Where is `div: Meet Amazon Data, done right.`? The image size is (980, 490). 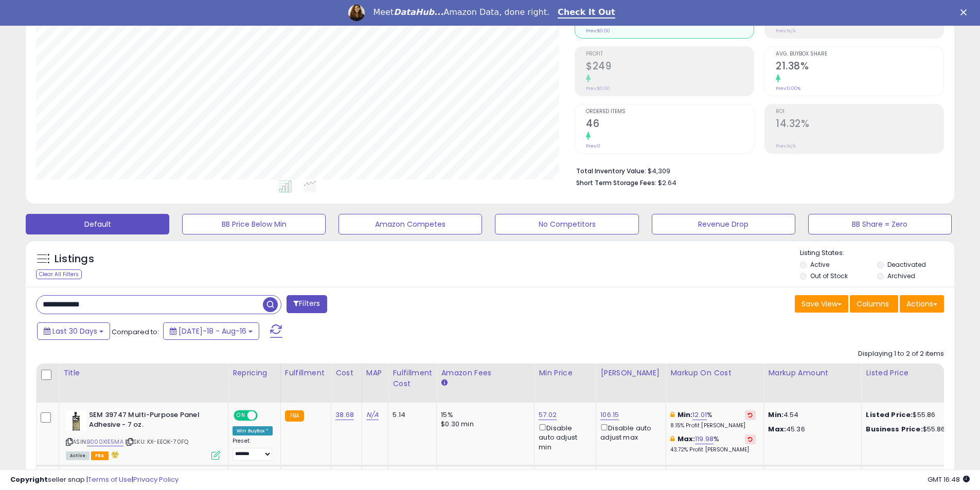
div: Meet Amazon Data, done right. is located at coordinates (461, 13).